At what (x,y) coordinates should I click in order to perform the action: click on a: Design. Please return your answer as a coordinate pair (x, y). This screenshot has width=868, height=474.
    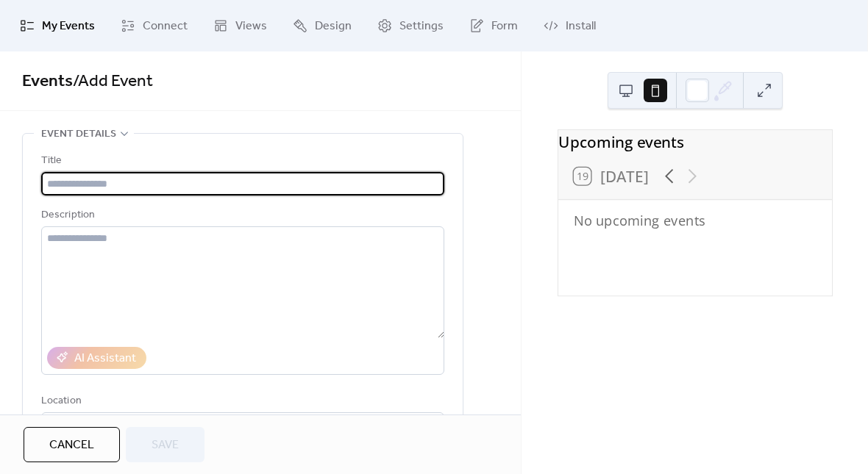
    Looking at the image, I should click on (323, 25).